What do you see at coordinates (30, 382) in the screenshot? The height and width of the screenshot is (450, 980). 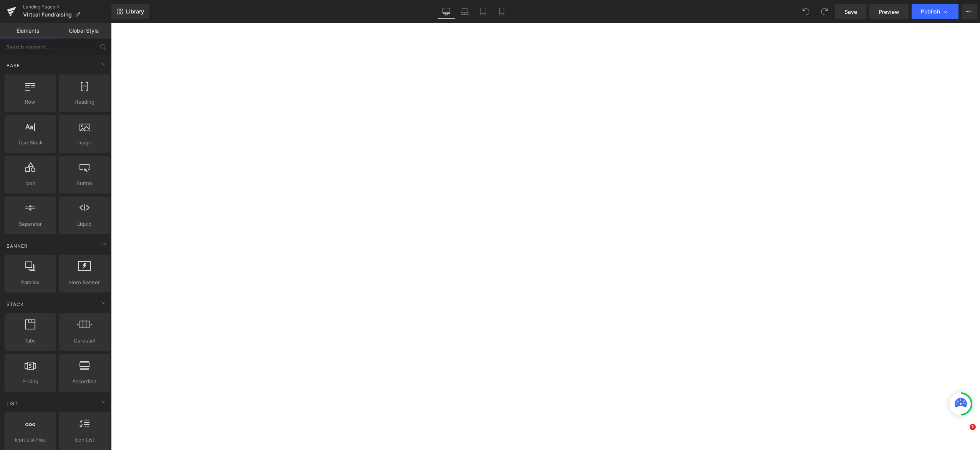 I see `span: Pricing` at bounding box center [30, 382].